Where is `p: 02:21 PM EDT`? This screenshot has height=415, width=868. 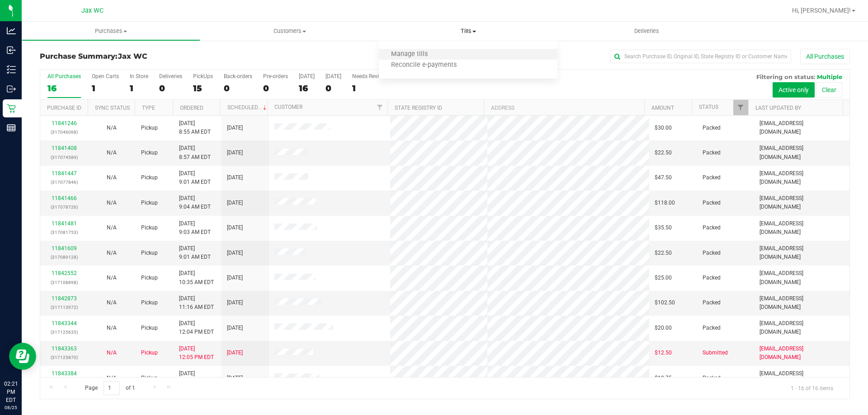
p: 02:21 PM EDT is located at coordinates (11, 392).